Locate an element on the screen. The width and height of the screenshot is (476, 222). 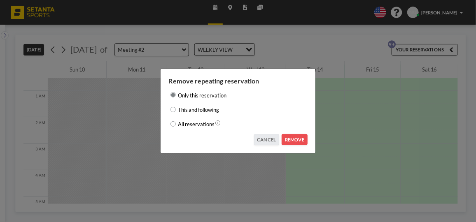
button: REMOVE is located at coordinates (294, 140).